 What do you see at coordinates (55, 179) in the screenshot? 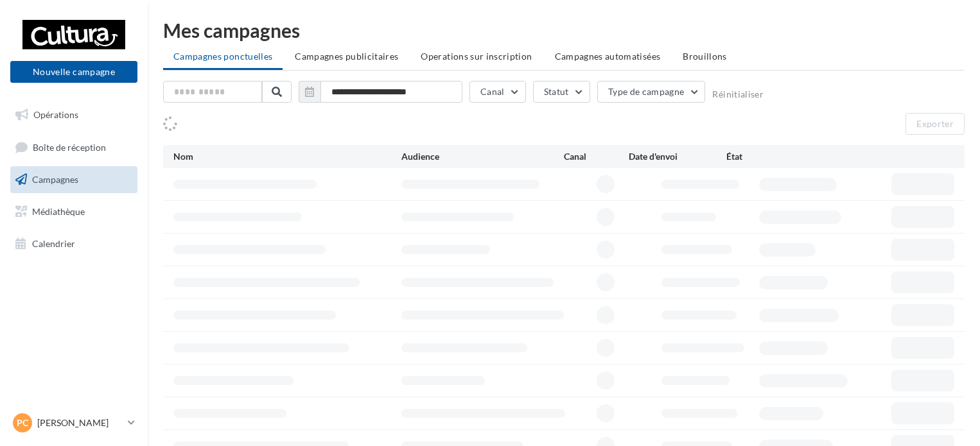
I see `span: Campagnes` at bounding box center [55, 179].